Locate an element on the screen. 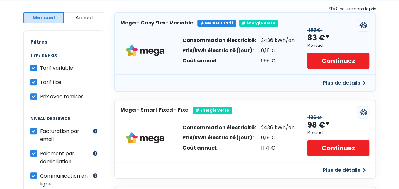 This screenshot has height=189, width=399. span: Prix avec remises is located at coordinates (62, 96).